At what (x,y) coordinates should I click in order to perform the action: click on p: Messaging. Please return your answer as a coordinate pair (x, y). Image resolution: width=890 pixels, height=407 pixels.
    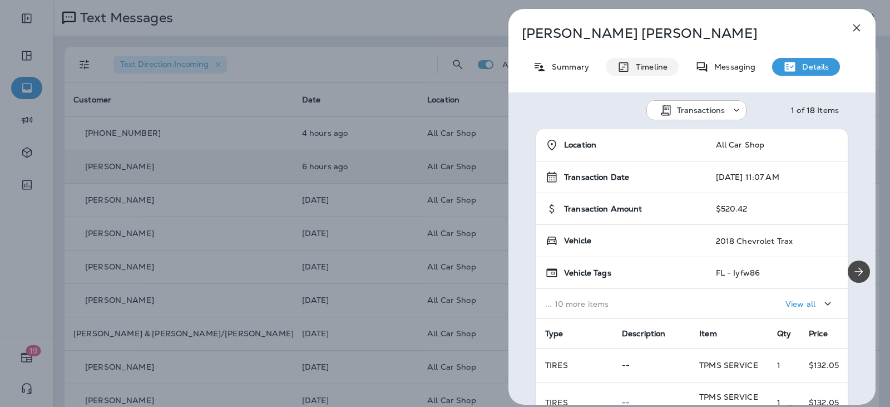
    Looking at the image, I should click on (732, 67).